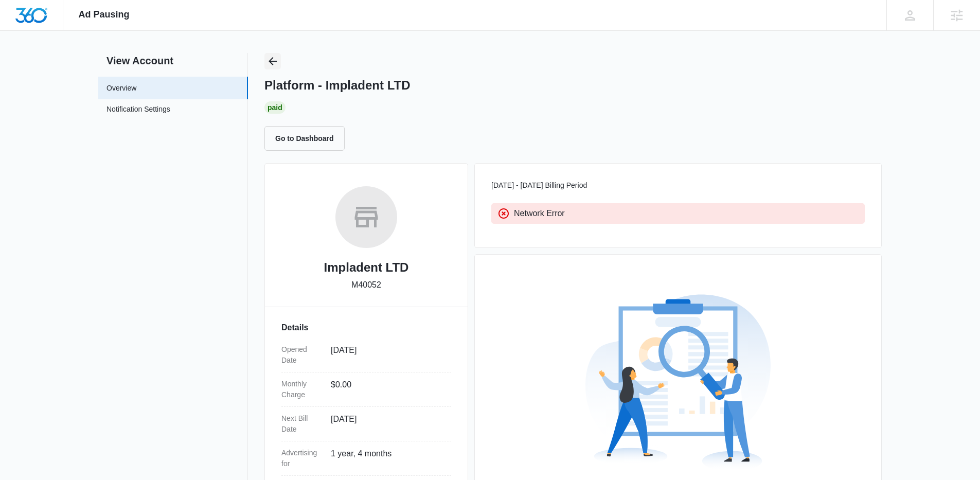 Image resolution: width=980 pixels, height=480 pixels. I want to click on span: Ad Pausing, so click(104, 15).